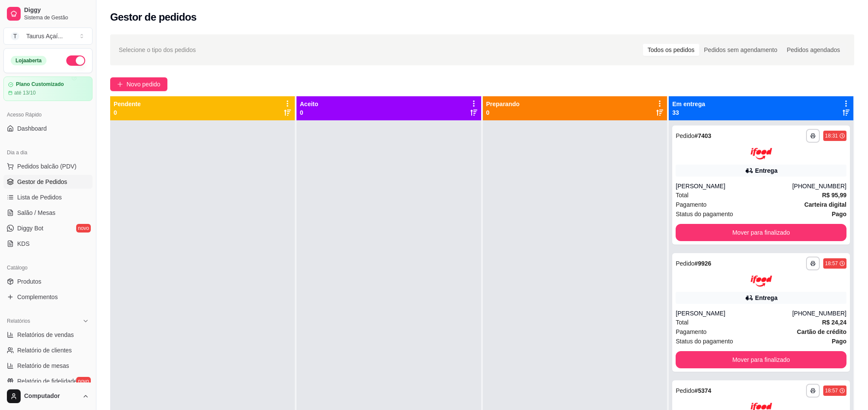 The image size is (868, 410). Describe the element at coordinates (43, 366) in the screenshot. I see `span: Relatório de mesas` at that location.